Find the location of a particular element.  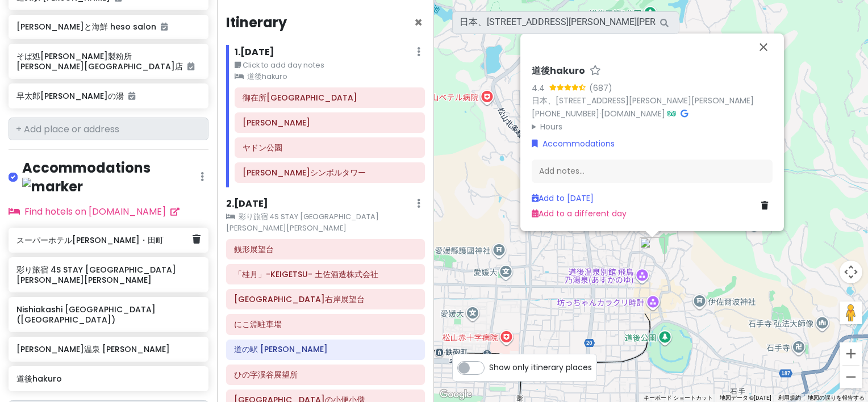

button: 地図のカメラ コントロール is located at coordinates (851, 272).